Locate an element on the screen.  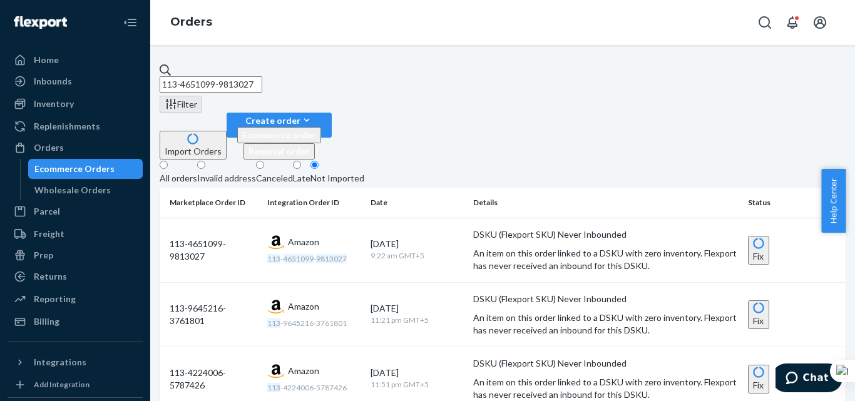
input: Late is located at coordinates (297, 165).